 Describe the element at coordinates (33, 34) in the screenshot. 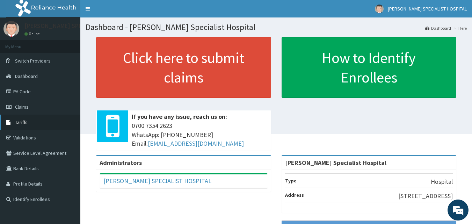

I see `a: Online` at that location.